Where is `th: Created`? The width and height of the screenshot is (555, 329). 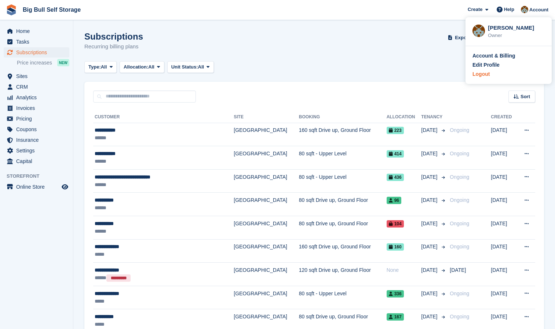
th: Created is located at coordinates (504, 117).